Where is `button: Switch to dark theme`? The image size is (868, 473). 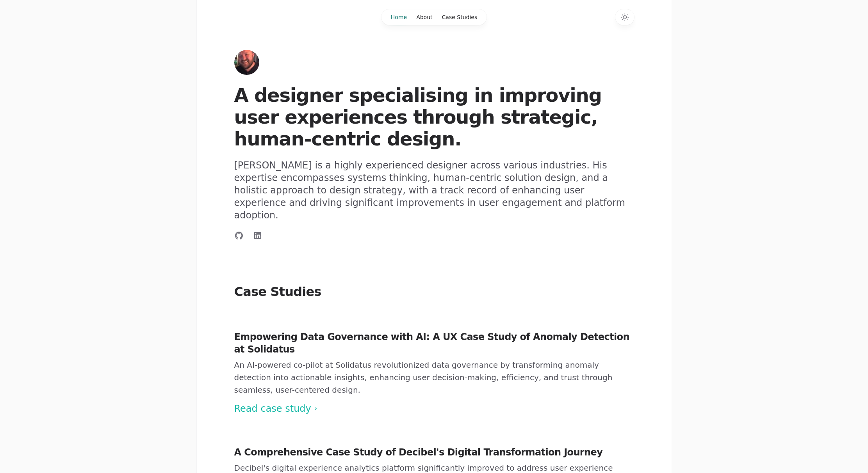 button: Switch to dark theme is located at coordinates (625, 17).